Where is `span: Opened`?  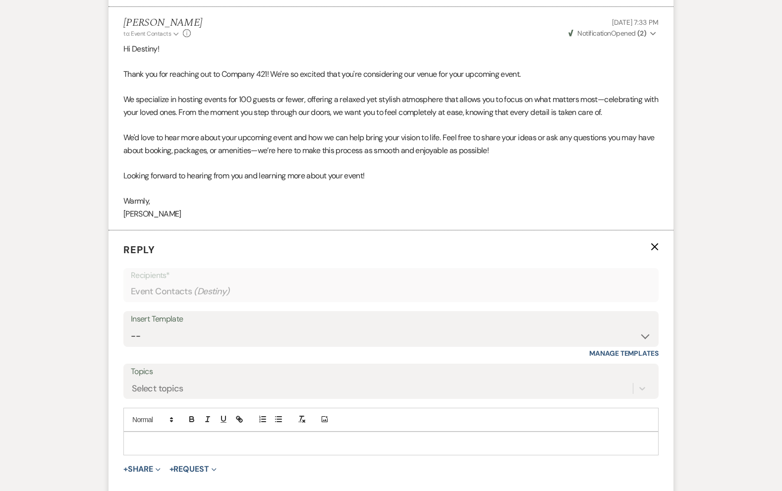
span: Opened is located at coordinates (607, 33).